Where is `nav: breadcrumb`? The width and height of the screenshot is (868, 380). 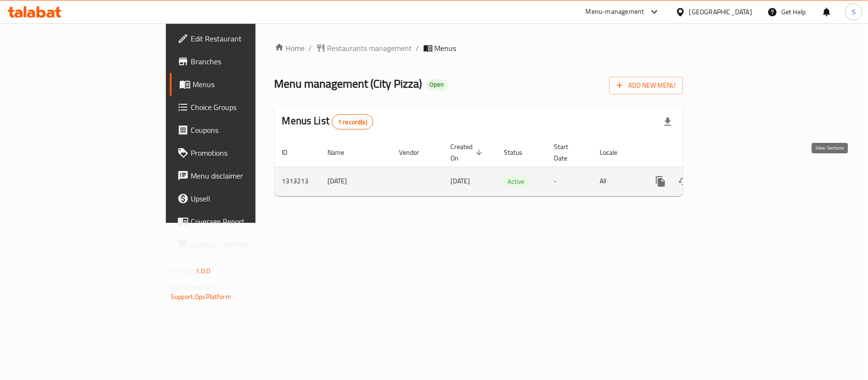
nav: breadcrumb is located at coordinates (479, 48).